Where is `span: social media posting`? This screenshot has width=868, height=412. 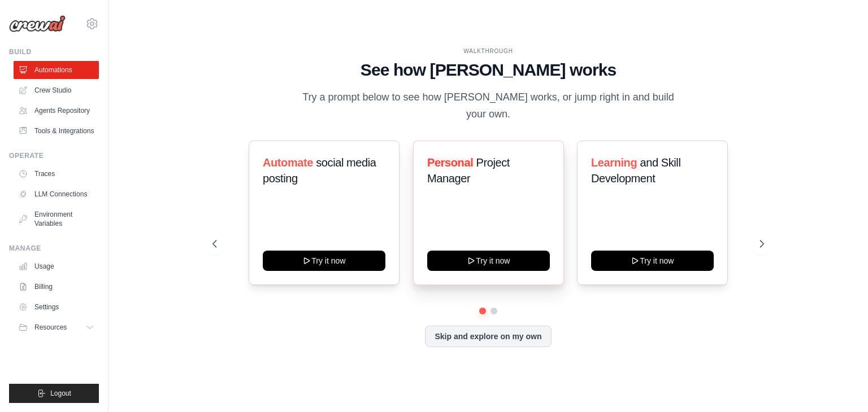 span: social media posting is located at coordinates (319, 170).